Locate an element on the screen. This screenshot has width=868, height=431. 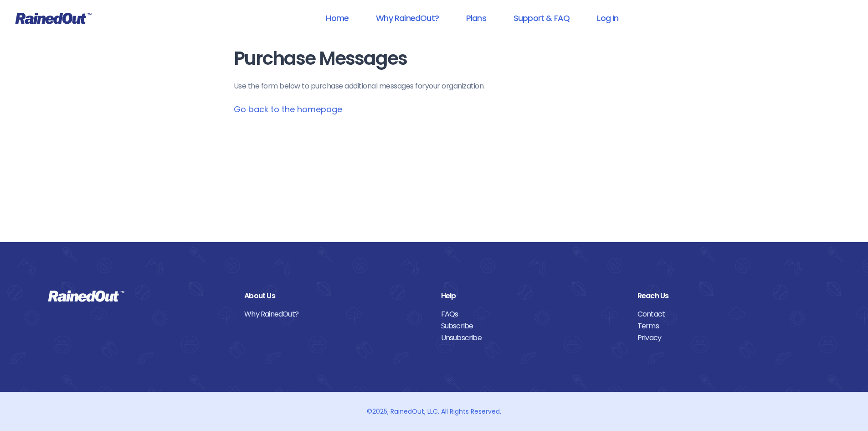
a: Unsubscribe is located at coordinates (532, 338).